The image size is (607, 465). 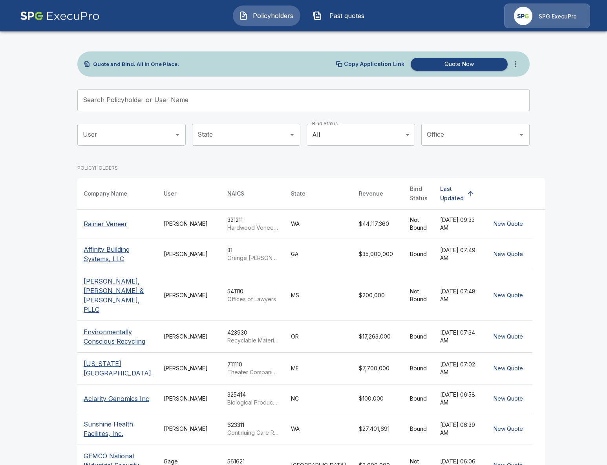 What do you see at coordinates (371, 194) in the screenshot?
I see `div: Revenue` at bounding box center [371, 194].